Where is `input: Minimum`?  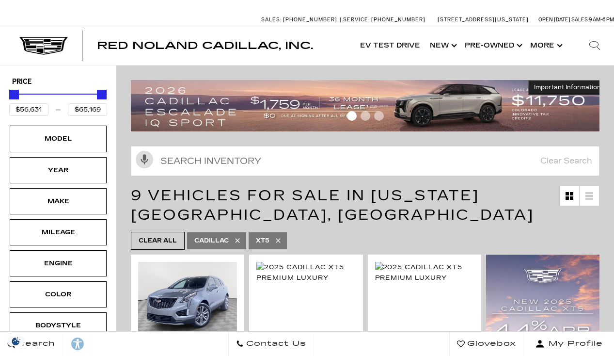 input: Minimum is located at coordinates (29, 110).